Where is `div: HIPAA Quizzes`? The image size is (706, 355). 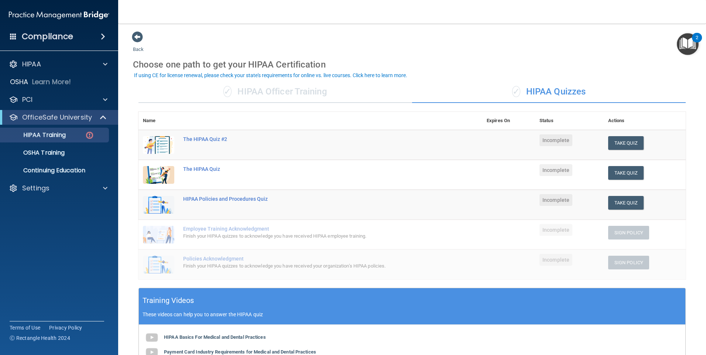 div: HIPAA Quizzes is located at coordinates (549, 92).